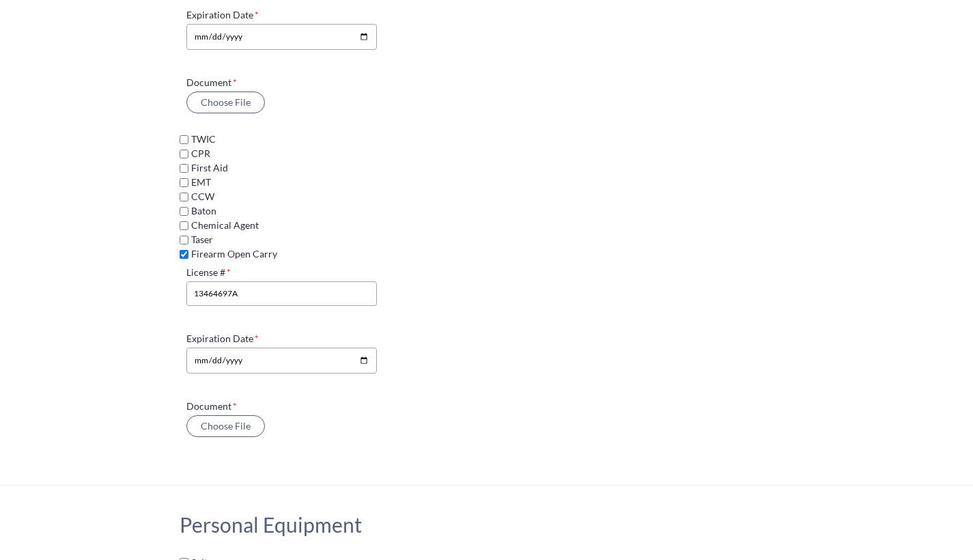 This screenshot has height=560, width=973. Describe the element at coordinates (270, 524) in the screenshot. I see `h2: Personal Equipment` at that location.